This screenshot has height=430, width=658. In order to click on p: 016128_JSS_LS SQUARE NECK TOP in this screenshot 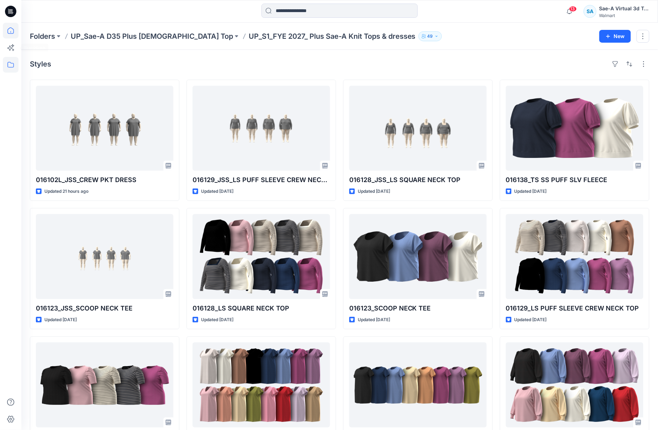, I will do `click(418, 180)`.